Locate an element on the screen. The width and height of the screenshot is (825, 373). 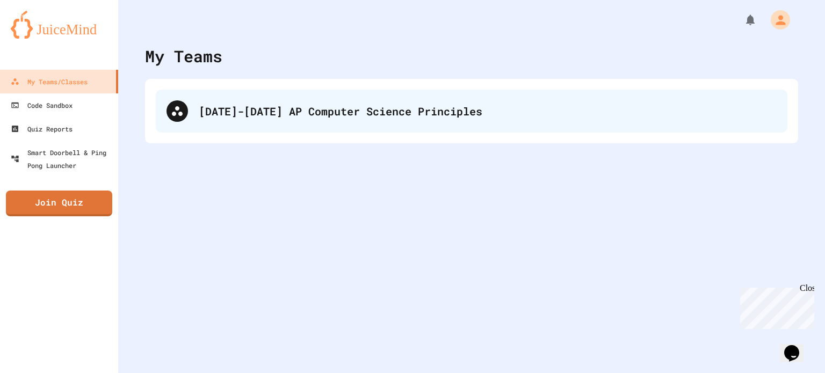
div: Quiz Reports is located at coordinates (41, 129).